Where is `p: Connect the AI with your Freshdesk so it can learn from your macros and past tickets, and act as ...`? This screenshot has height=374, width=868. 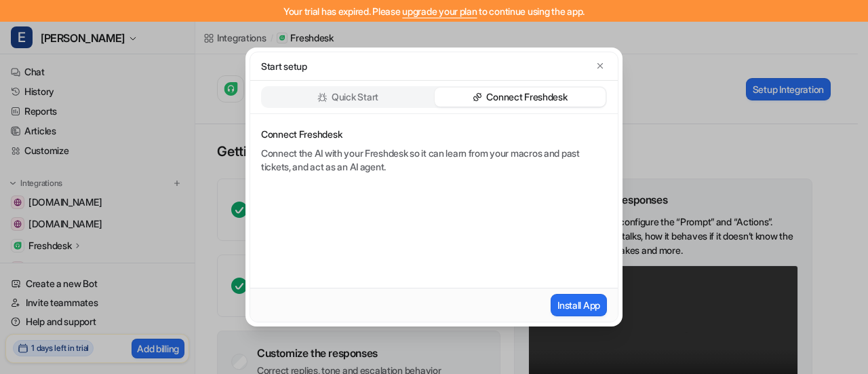 p: Connect the AI with your Freshdesk so it can learn from your macros and past tickets, and act as ... is located at coordinates (434, 160).